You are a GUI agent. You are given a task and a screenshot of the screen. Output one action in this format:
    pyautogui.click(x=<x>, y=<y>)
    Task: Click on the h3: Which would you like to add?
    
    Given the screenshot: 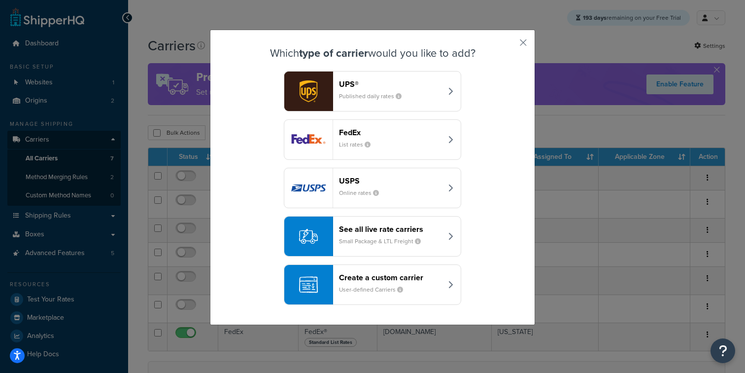 What is the action you would take?
    pyautogui.click(x=373, y=53)
    